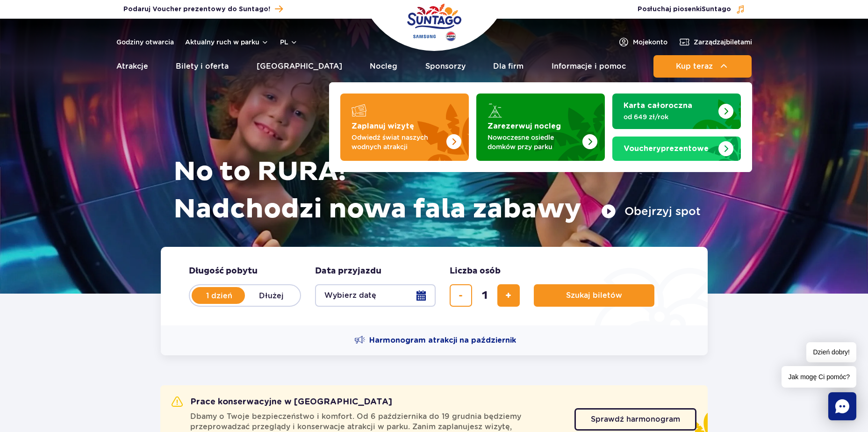 The image size is (868, 432). Describe the element at coordinates (722, 42) in the screenshot. I see `span: Zarządzaj biletami` at that location.